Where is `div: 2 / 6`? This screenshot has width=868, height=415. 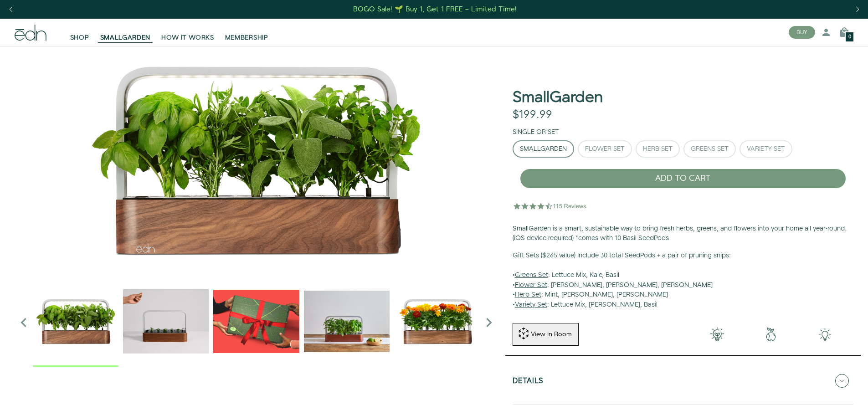
div: 2 / 6 is located at coordinates (166, 323).